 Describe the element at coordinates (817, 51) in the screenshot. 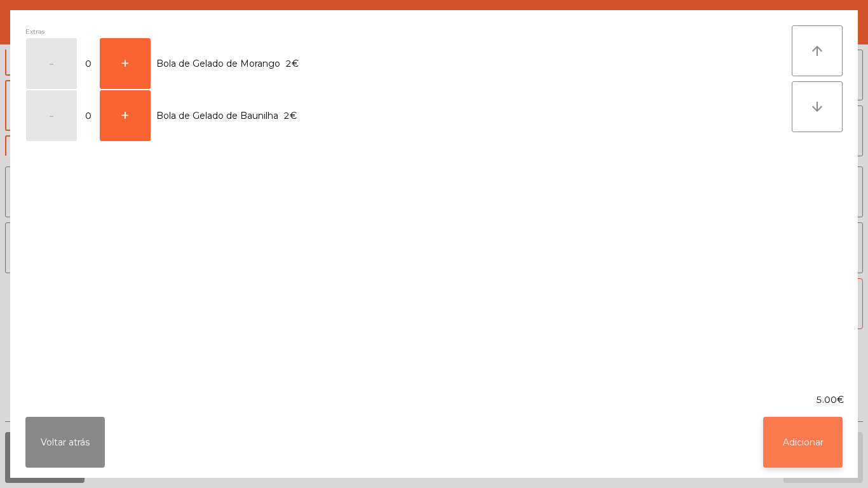

I see `i: arrow_upward` at that location.